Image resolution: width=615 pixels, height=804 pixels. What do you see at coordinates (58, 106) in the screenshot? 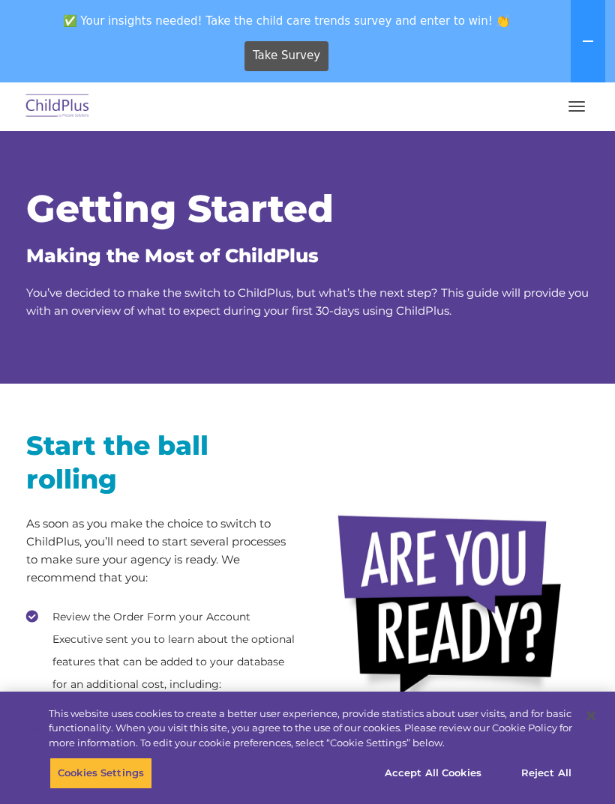
I see `img: ChildPlus by Procare Solutions` at bounding box center [58, 106].